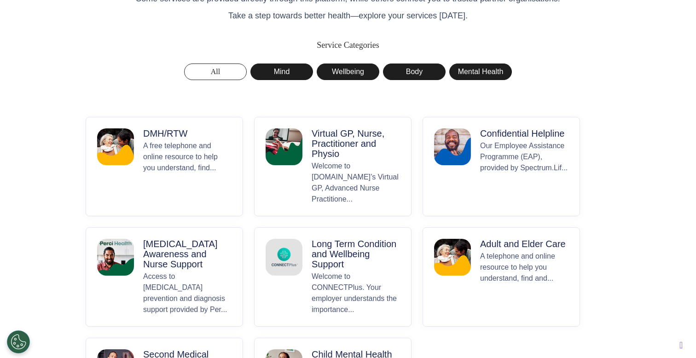 This screenshot has width=696, height=358. Describe the element at coordinates (524, 244) in the screenshot. I see `p: Adult and Elder Care` at that location.